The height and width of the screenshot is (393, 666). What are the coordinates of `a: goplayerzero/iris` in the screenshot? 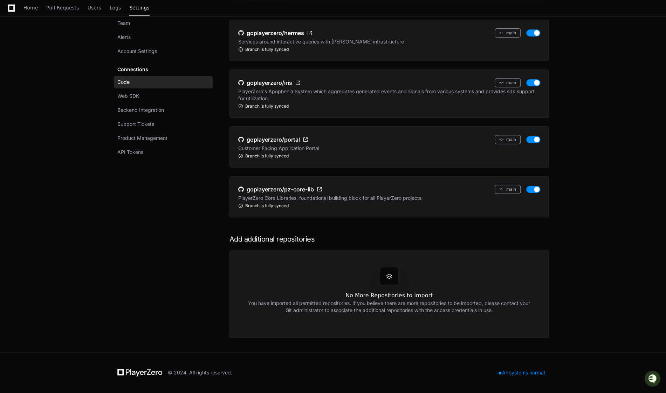 It's located at (269, 83).